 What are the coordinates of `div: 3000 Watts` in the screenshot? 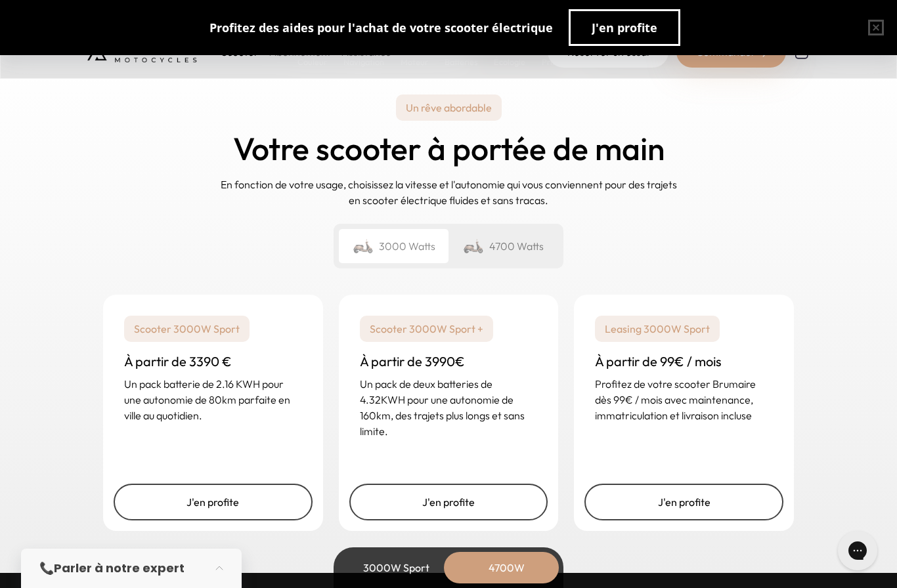 It's located at (393, 246).